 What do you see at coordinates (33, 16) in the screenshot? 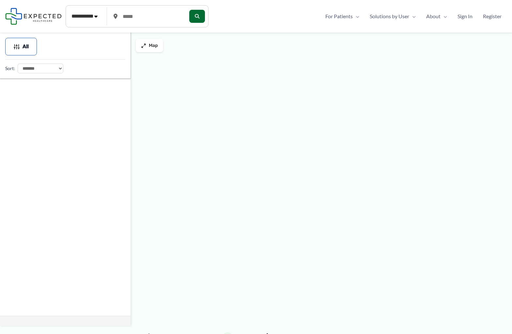
I see `img: Expected Healthcare Logo - side, dark font, small` at bounding box center [33, 16].